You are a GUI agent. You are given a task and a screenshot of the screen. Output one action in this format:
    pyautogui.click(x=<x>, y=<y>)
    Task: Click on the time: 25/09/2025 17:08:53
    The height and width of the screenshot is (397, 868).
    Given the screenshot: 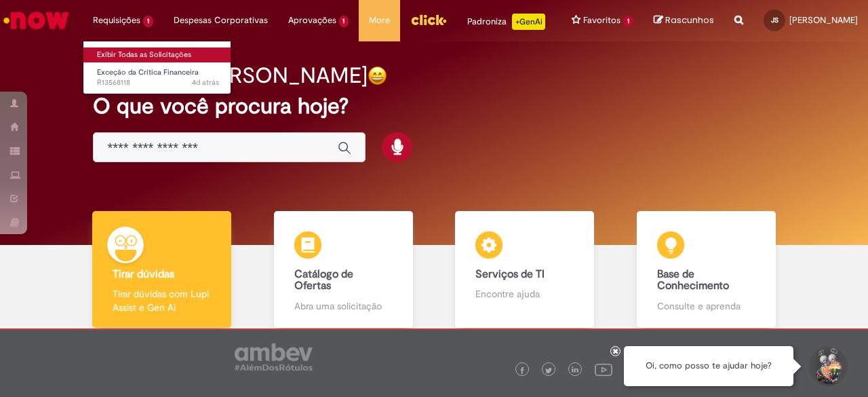 What is the action you would take?
    pyautogui.click(x=206, y=83)
    